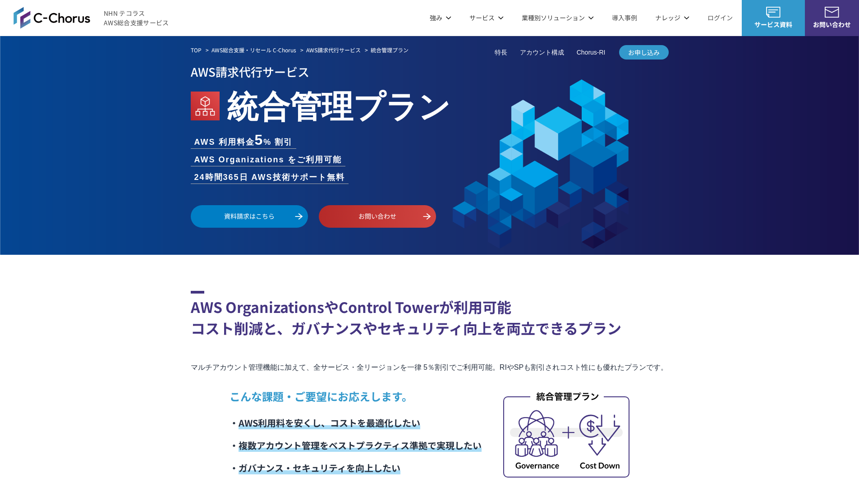 Image resolution: width=859 pixels, height=487 pixels. I want to click on span: NHN テコラス AWS総合支援サービス, so click(136, 18).